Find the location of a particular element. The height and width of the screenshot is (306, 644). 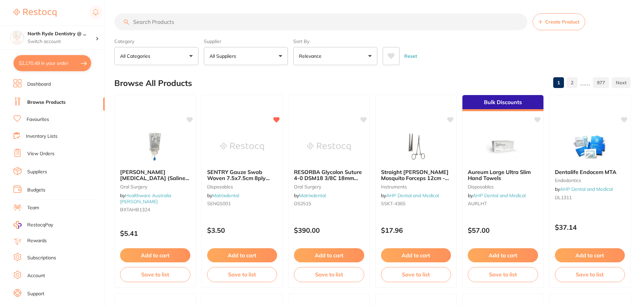

a: Restocq Logo is located at coordinates (35, 12).